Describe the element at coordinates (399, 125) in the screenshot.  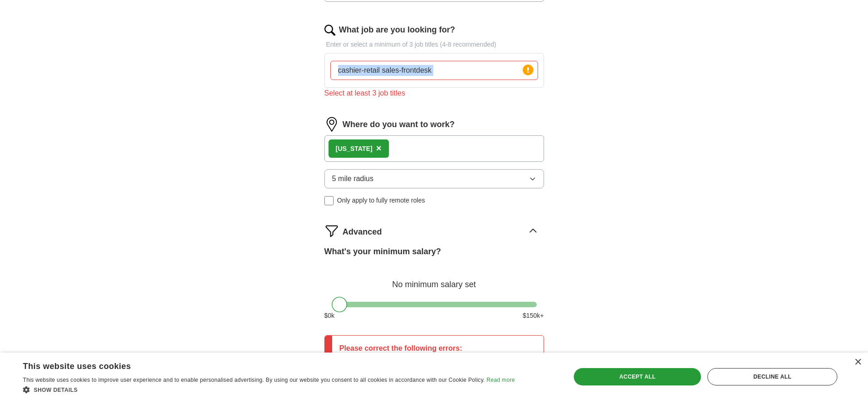
I see `label: Where do you want to work?` at that location.